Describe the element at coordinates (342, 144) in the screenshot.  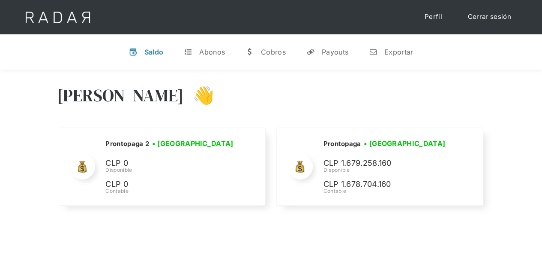
I see `h2: Prontopaga` at that location.